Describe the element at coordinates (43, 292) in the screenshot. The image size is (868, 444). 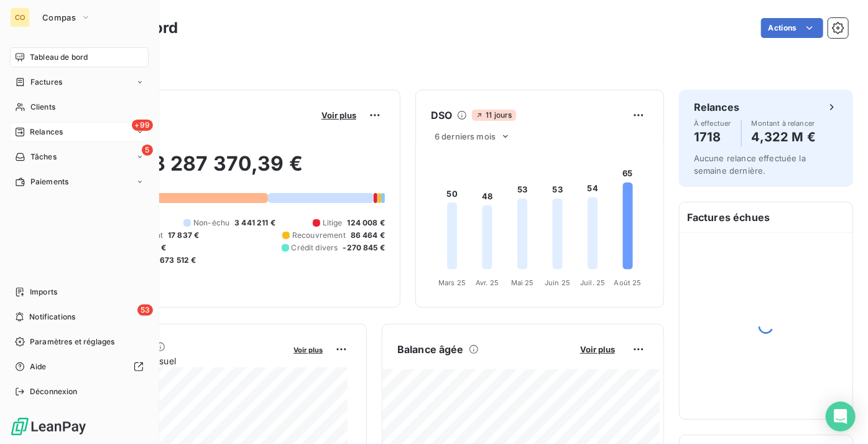
I see `span: Imports` at that location.